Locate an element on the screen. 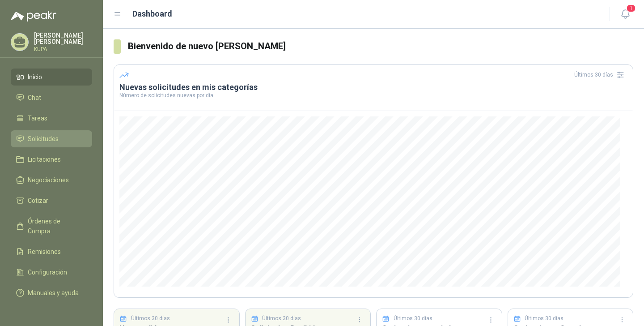 This screenshot has height=326, width=644. a: Negociaciones is located at coordinates (51, 180).